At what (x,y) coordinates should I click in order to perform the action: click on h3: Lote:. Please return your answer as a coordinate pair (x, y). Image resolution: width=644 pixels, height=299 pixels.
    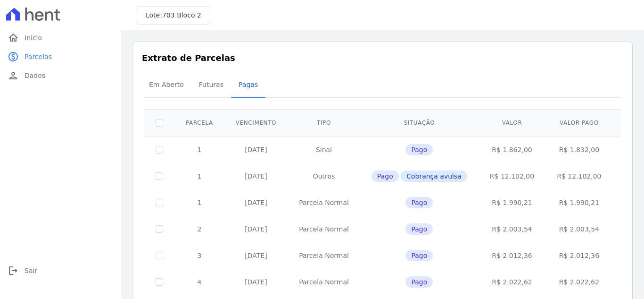
    Looking at the image, I should click on (173, 15).